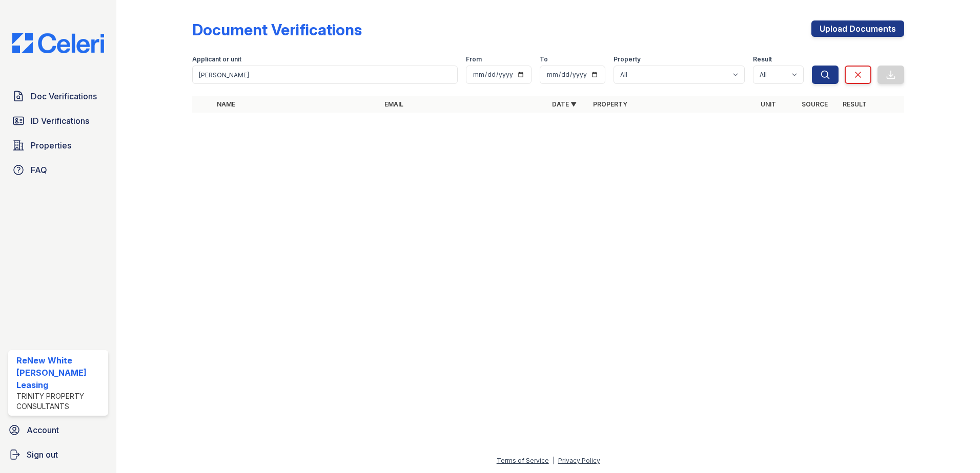  Describe the element at coordinates (579, 460) in the screenshot. I see `a: Privacy Policy` at that location.